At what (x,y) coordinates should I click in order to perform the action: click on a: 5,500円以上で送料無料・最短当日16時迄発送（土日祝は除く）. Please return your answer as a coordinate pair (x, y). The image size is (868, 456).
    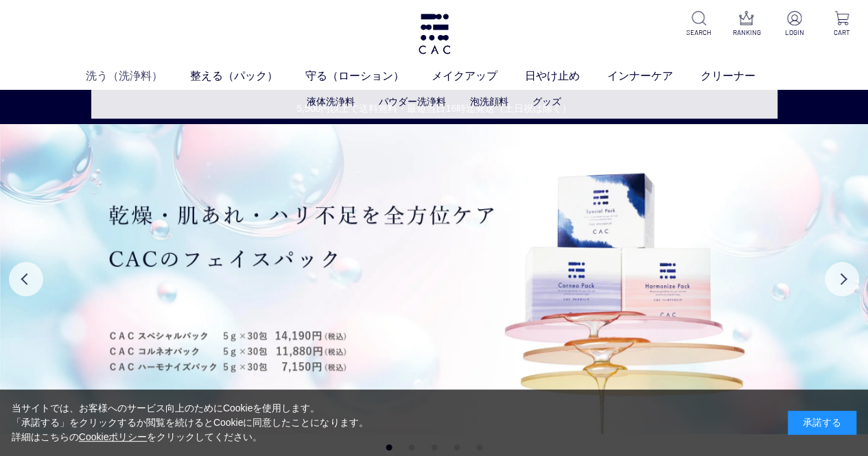
    Looking at the image, I should click on (434, 108).